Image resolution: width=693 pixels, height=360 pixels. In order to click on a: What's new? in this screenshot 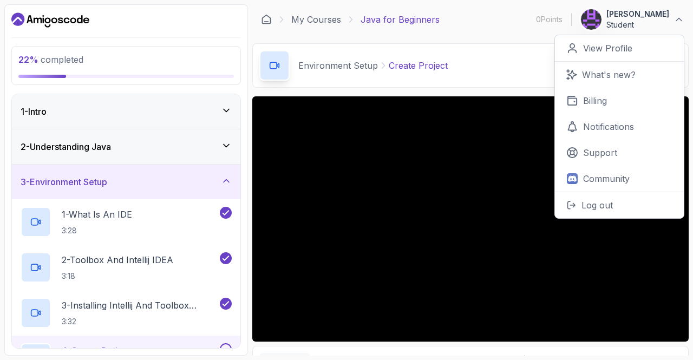, I will do `click(619, 75)`.